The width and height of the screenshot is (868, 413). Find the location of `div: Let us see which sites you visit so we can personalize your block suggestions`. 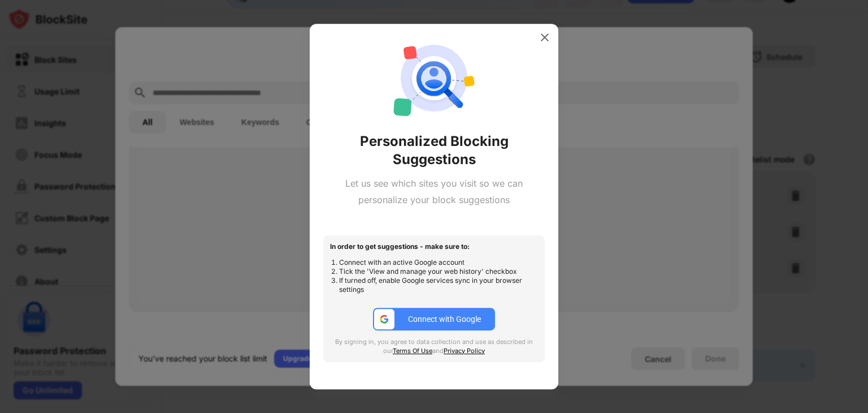

div: Let us see which sites you visit so we can personalize your block suggestions is located at coordinates (434, 191).